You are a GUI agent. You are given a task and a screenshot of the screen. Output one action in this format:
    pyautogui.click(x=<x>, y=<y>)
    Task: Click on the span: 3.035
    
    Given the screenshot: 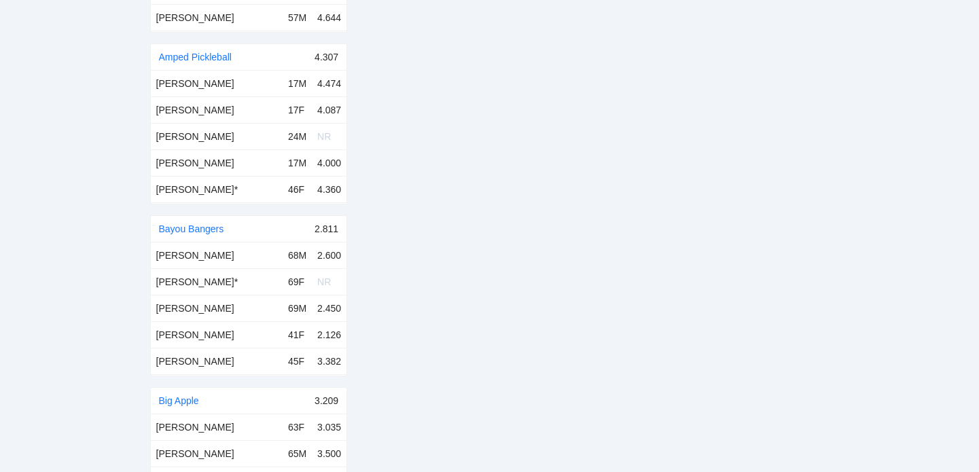 What is the action you would take?
    pyautogui.click(x=329, y=427)
    